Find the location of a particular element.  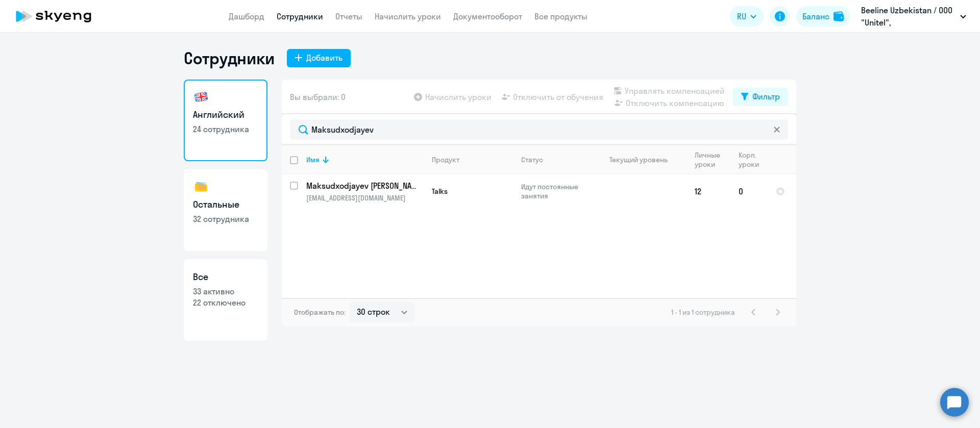

h3: Все is located at coordinates (226, 277).